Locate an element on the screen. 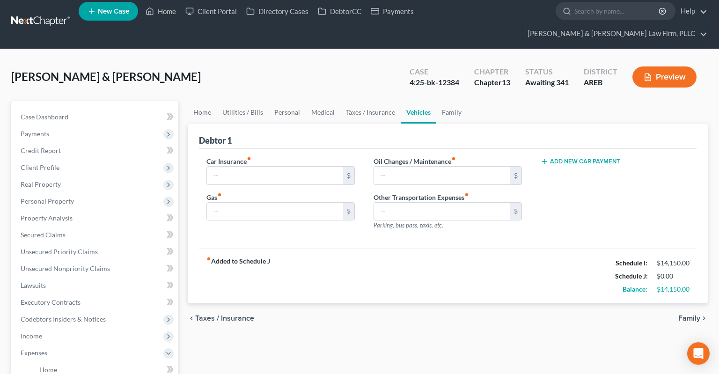 The height and width of the screenshot is (374, 719). span: Family is located at coordinates (689, 319).